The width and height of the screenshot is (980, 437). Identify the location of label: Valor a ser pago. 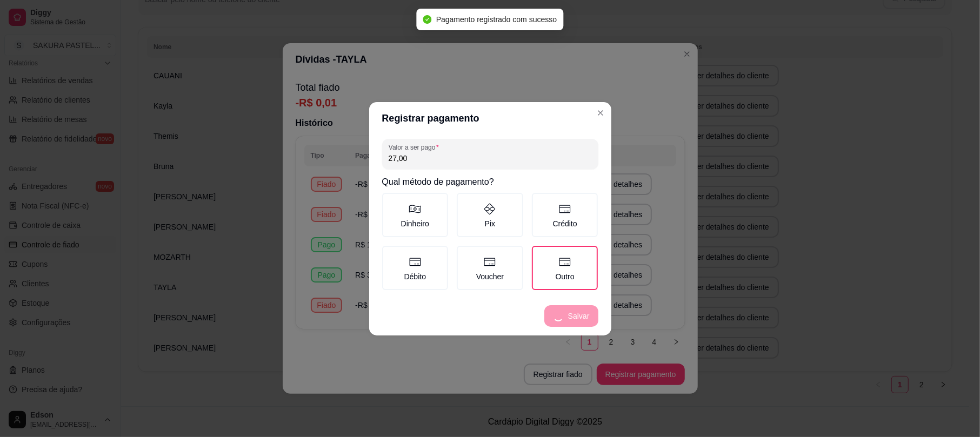
(415, 147).